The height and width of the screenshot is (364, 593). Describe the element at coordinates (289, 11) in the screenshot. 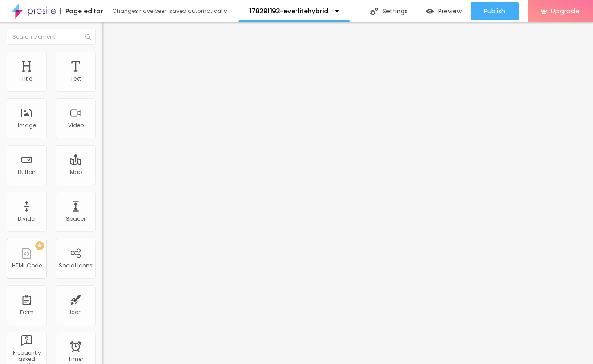

I see `p: 178291192-everlitehybrid` at that location.